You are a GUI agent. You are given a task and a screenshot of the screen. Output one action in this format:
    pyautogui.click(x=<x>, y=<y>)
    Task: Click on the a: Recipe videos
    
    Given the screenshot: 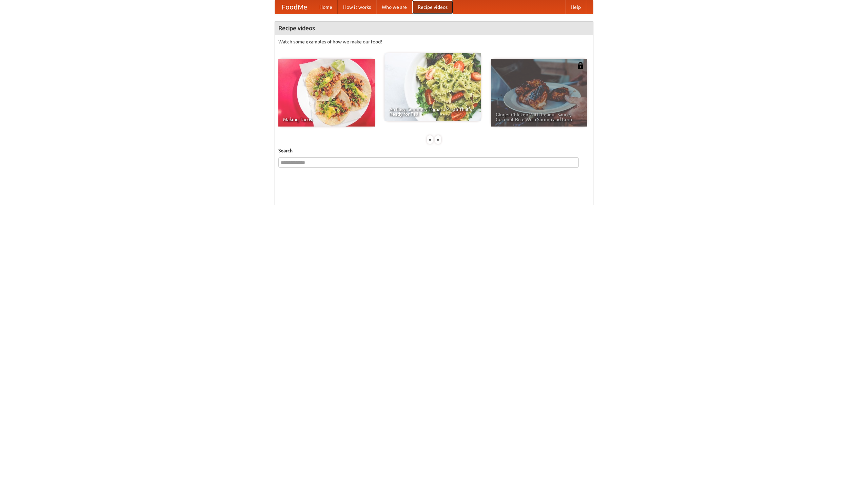 What is the action you would take?
    pyautogui.click(x=433, y=7)
    